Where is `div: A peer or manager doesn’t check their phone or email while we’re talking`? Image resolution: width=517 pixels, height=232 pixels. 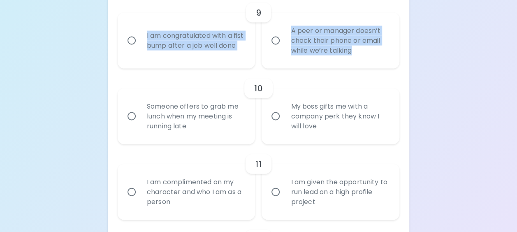
div: A peer or manager doesn’t check their phone or email while we’re talking is located at coordinates (339, 41).